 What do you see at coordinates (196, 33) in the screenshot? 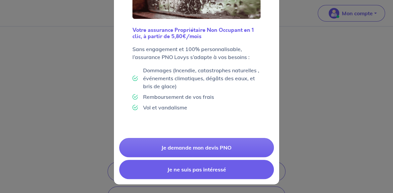
I see `h6: Votre assurance Propriétaire Non Occupant en 1 clic, à partir de 5,80€/mois` at bounding box center [196, 33].